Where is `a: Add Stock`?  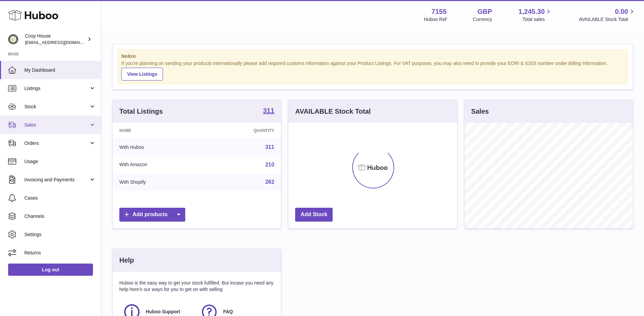 a: Add Stock is located at coordinates (313, 214).